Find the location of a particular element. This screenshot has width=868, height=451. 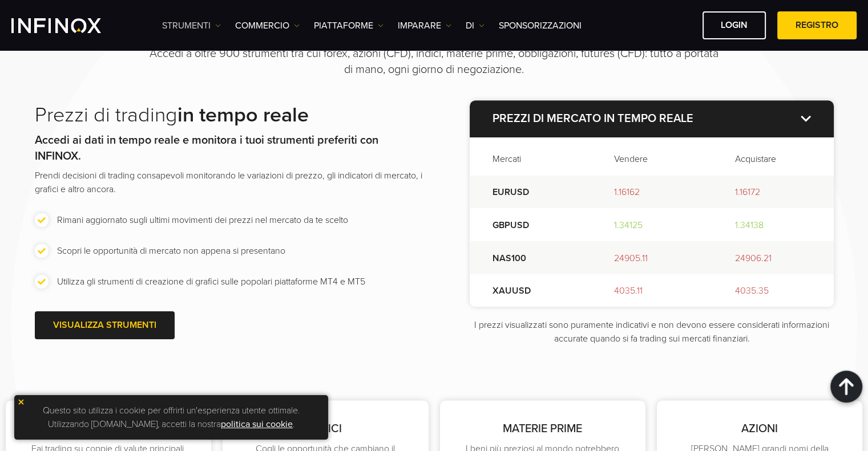

font: DI is located at coordinates (470, 26).